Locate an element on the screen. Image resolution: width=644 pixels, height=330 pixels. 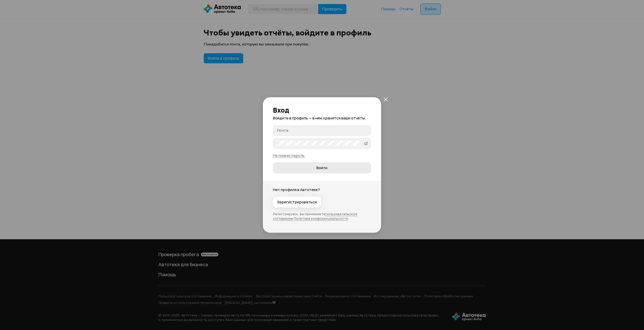
p: Войдите в профиль — в нём хранятся ваши отчёты. is located at coordinates (322, 118).